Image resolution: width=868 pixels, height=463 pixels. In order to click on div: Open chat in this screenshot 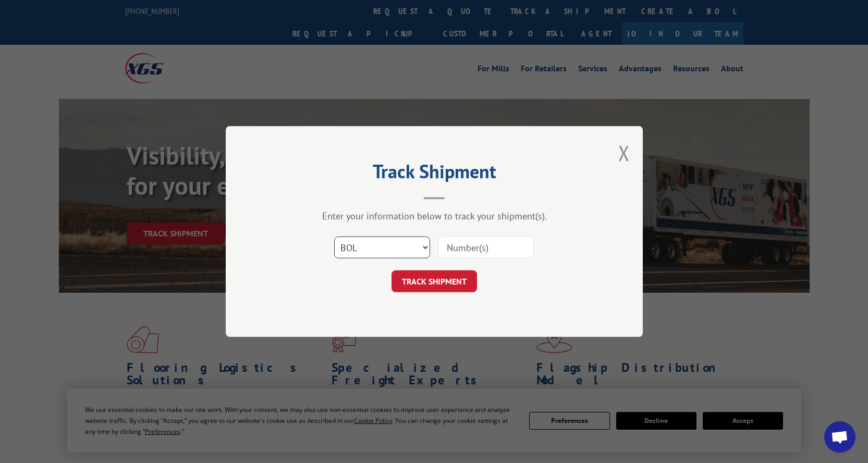, I will do `click(840, 437)`.